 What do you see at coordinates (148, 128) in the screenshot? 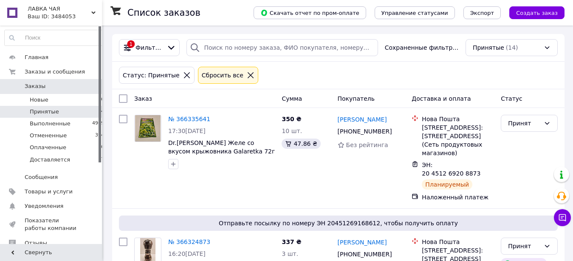
I see `a: Фото товару` at bounding box center [148, 128].